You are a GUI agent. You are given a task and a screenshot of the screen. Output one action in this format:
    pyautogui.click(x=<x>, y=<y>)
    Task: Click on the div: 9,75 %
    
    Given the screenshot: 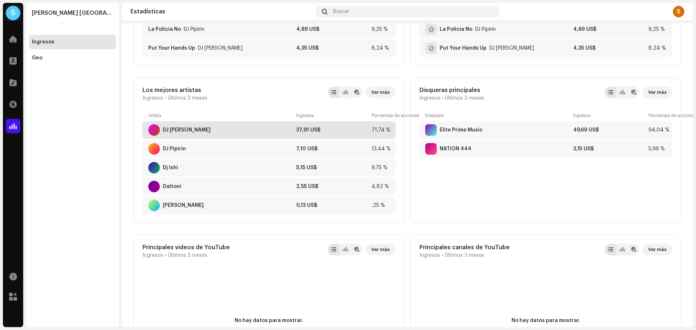 What is the action you would take?
    pyautogui.click(x=381, y=168)
    